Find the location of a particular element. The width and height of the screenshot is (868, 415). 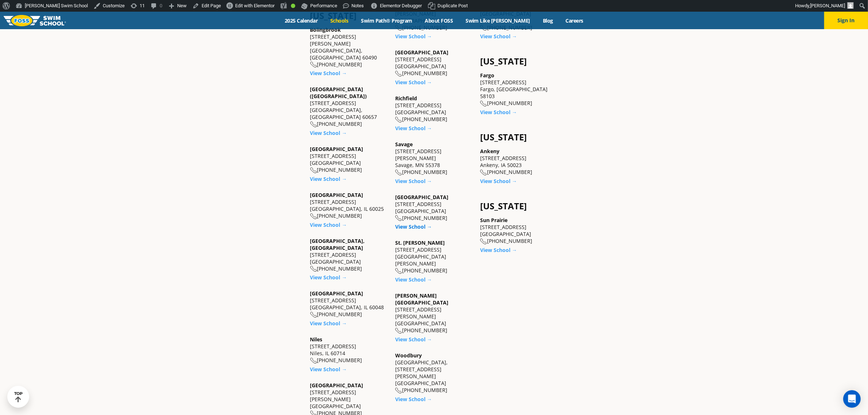

a: Blog is located at coordinates (548, 21).